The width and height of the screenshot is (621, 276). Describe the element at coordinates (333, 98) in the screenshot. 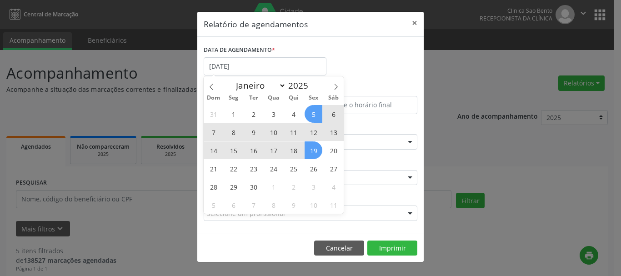

I see `span: Sáb` at that location.